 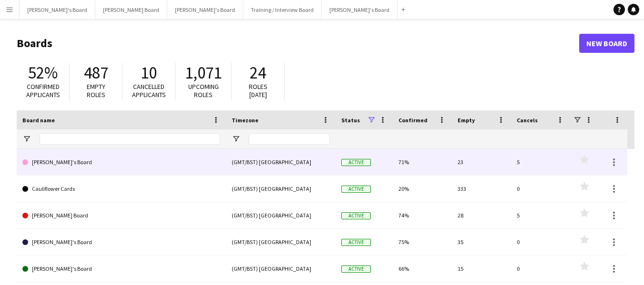 I want to click on span: Empty, so click(x=466, y=120).